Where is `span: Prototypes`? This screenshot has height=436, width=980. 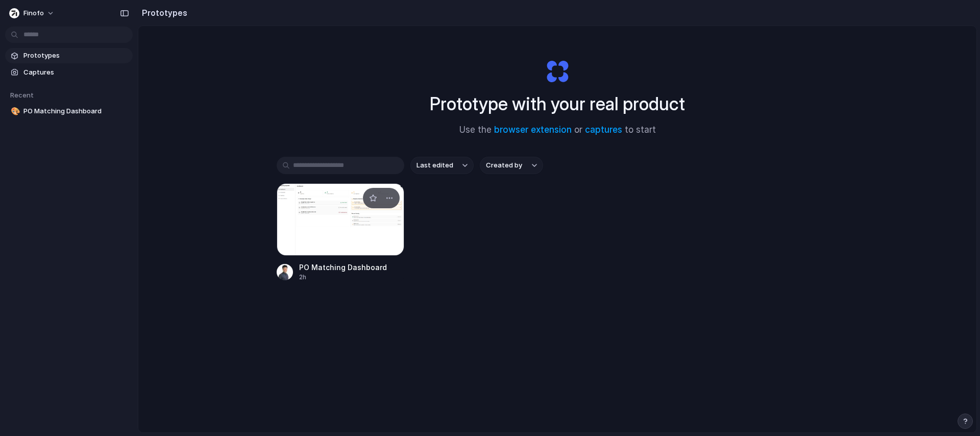 span: Prototypes is located at coordinates (76, 55).